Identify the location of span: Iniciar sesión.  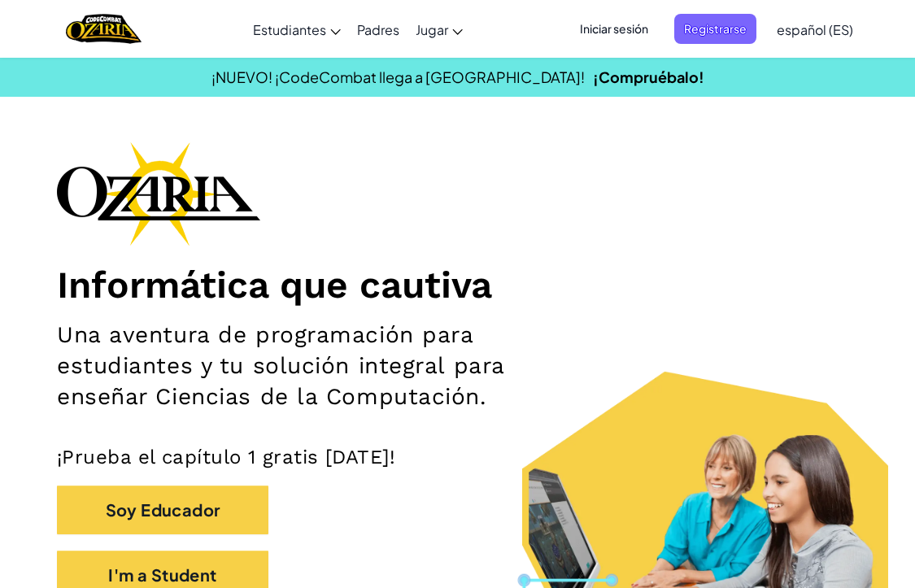
(614, 29).